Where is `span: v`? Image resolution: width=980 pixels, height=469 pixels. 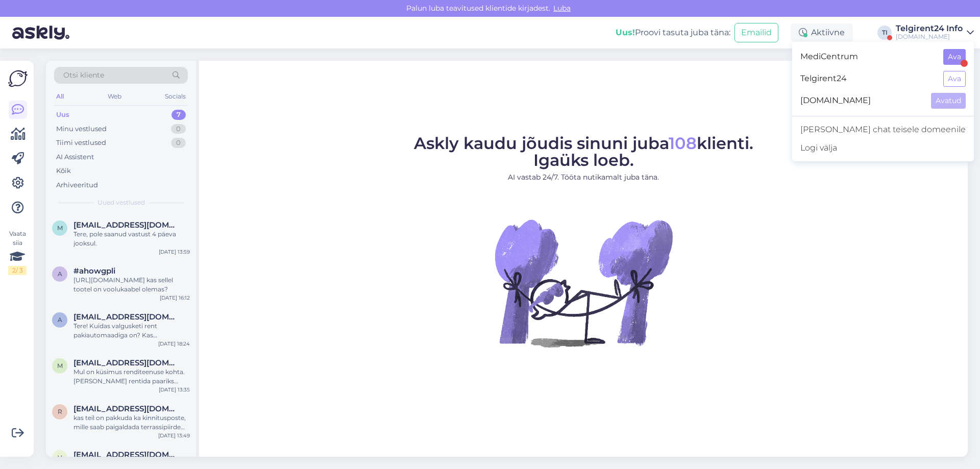
span: v is located at coordinates (60, 458).